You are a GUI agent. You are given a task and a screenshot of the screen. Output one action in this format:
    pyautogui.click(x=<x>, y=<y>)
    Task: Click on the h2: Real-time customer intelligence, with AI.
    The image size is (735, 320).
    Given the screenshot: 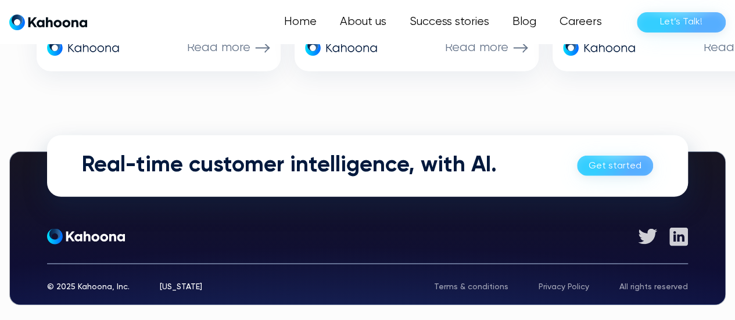 What is the action you would take?
    pyautogui.click(x=289, y=166)
    